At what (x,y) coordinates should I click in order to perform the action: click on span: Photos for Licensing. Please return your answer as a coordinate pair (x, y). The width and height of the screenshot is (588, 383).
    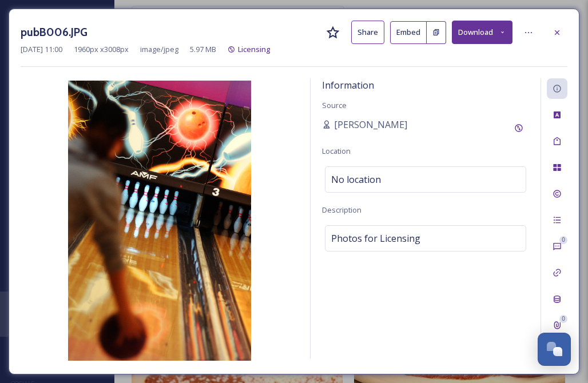
    Looking at the image, I should click on (376, 238).